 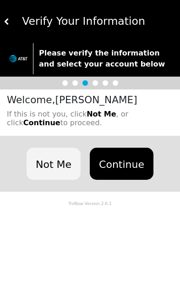 What do you see at coordinates (93, 21) in the screenshot?
I see `div: Verify Your Information` at bounding box center [93, 21].